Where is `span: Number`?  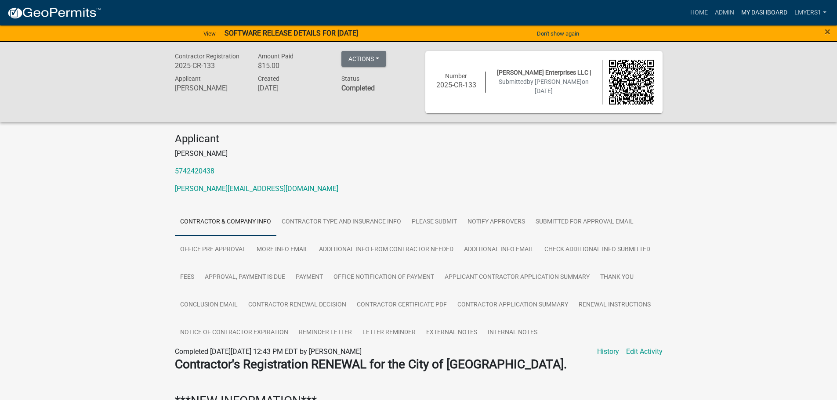 span: Number is located at coordinates (456, 76).